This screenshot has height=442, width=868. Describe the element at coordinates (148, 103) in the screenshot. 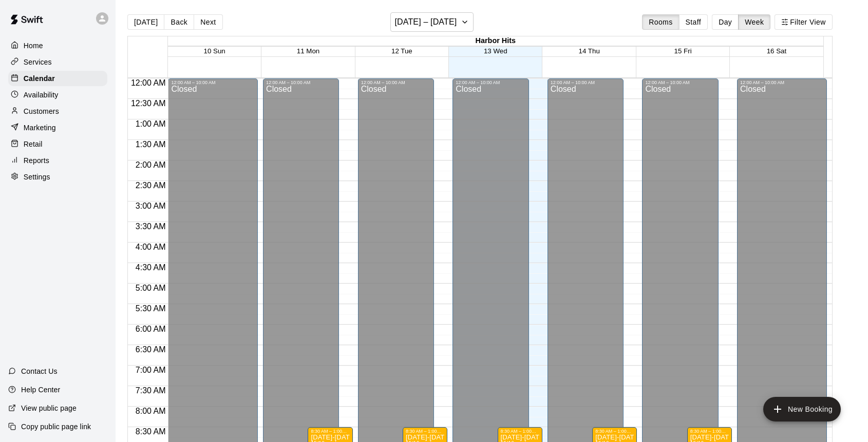

I see `span: 12:30 AM` at that location.